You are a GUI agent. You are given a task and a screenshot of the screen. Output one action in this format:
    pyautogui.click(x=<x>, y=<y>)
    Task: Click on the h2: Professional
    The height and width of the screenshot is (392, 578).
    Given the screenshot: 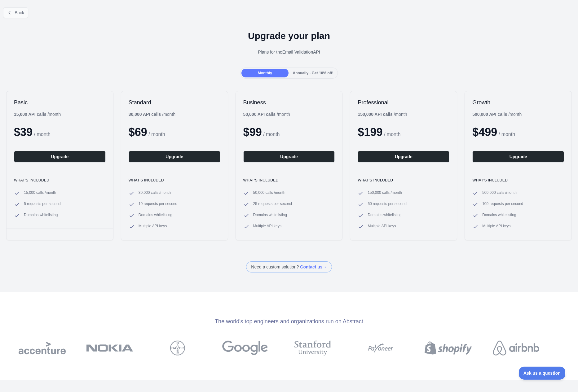 What is the action you would take?
    pyautogui.click(x=403, y=102)
    